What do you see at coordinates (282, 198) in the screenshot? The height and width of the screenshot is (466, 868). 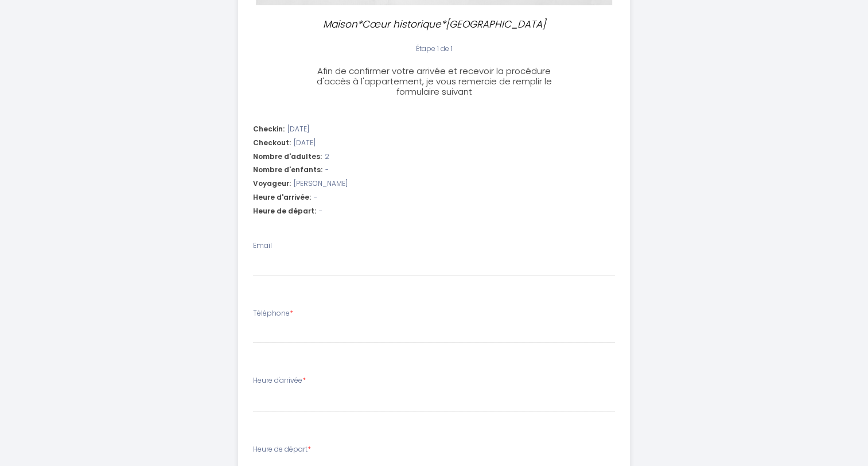 I see `span: Heure d'arrivée:` at bounding box center [282, 198].